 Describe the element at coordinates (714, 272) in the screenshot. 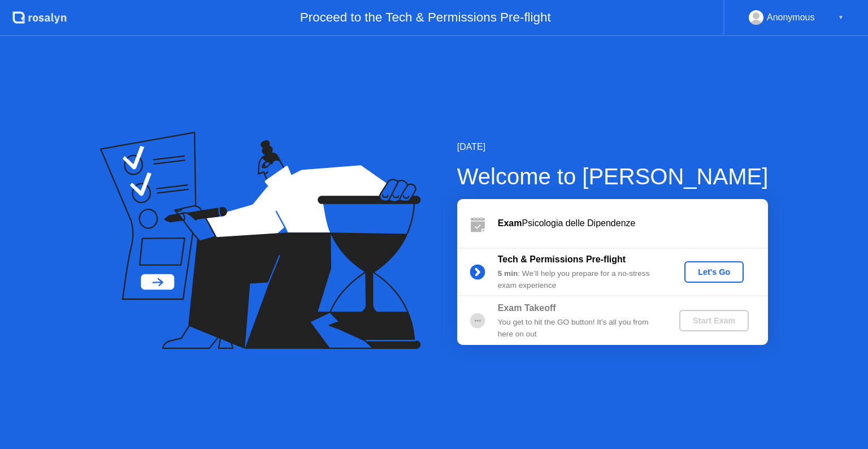

I see `button: Let's Go` at that location.